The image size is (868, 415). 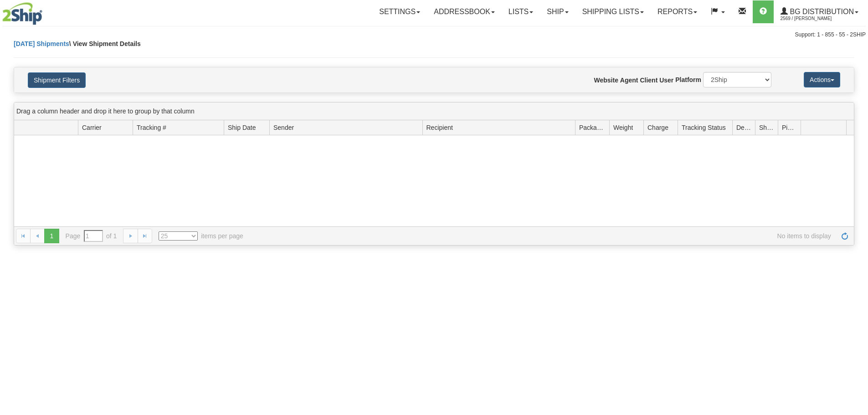 I want to click on img: logo2569.jpg, so click(x=22, y=14).